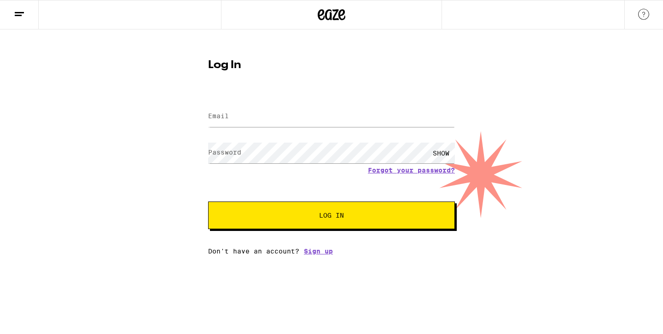 Image resolution: width=663 pixels, height=334 pixels. I want to click on span: Log In, so click(331, 215).